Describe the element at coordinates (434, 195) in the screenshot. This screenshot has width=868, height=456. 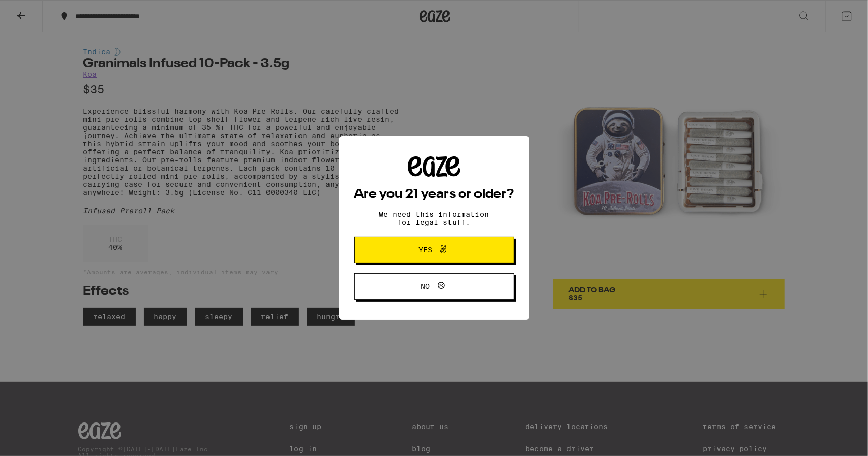
I see `h2: Are you 21 years or older?` at that location.